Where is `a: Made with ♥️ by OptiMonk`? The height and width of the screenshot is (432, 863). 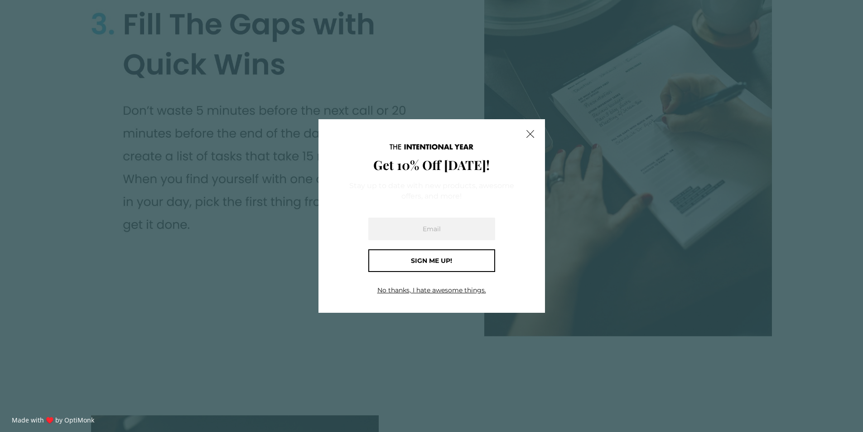
a: Made with ♥️ by OptiMonk is located at coordinates (53, 420).